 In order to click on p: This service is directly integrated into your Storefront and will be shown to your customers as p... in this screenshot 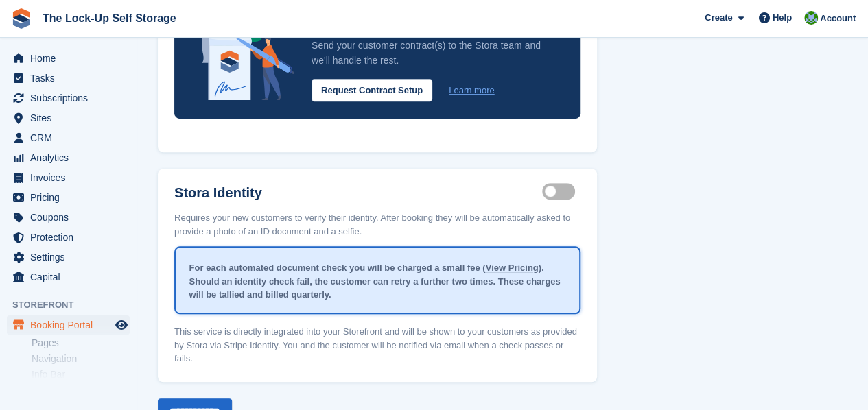, I will do `click(377, 341)`.